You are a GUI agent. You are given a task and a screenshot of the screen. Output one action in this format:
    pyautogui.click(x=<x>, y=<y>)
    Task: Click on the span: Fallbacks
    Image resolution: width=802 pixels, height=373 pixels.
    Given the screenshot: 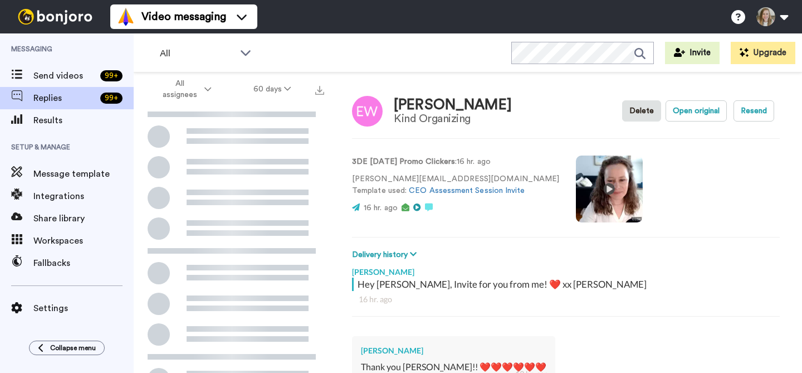 What is the action you would take?
    pyautogui.click(x=84, y=263)
    